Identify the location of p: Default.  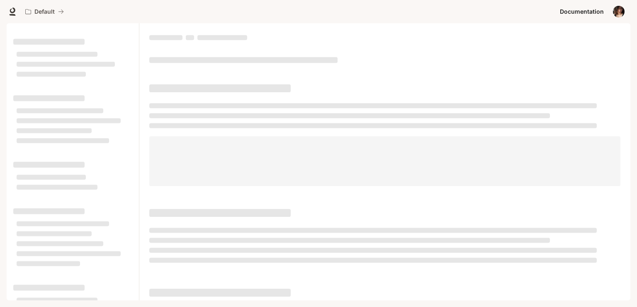
(44, 12).